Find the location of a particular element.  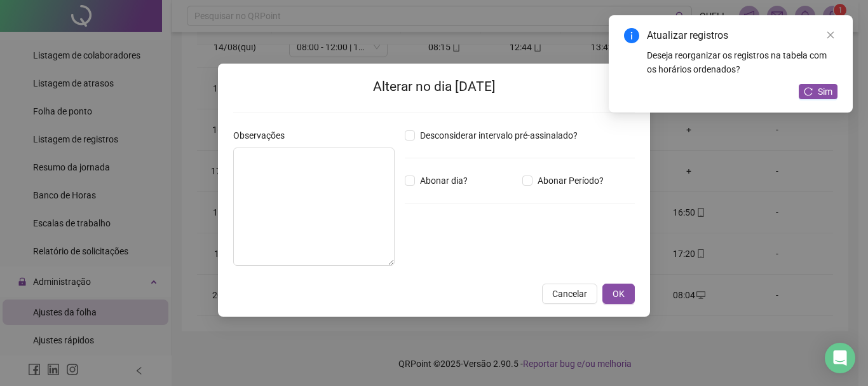

span: Desconsiderar intervalo pré-assinalado? is located at coordinates (499, 136).